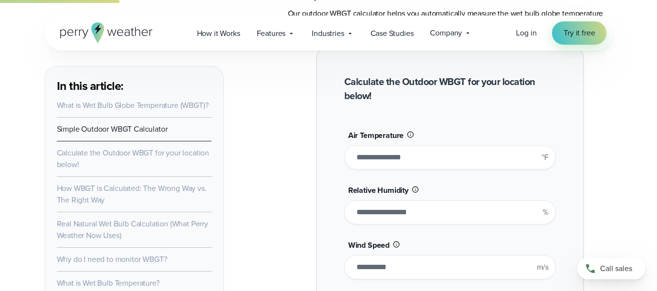 The image size is (657, 291). Describe the element at coordinates (579, 33) in the screenshot. I see `span: Try it free` at that location.